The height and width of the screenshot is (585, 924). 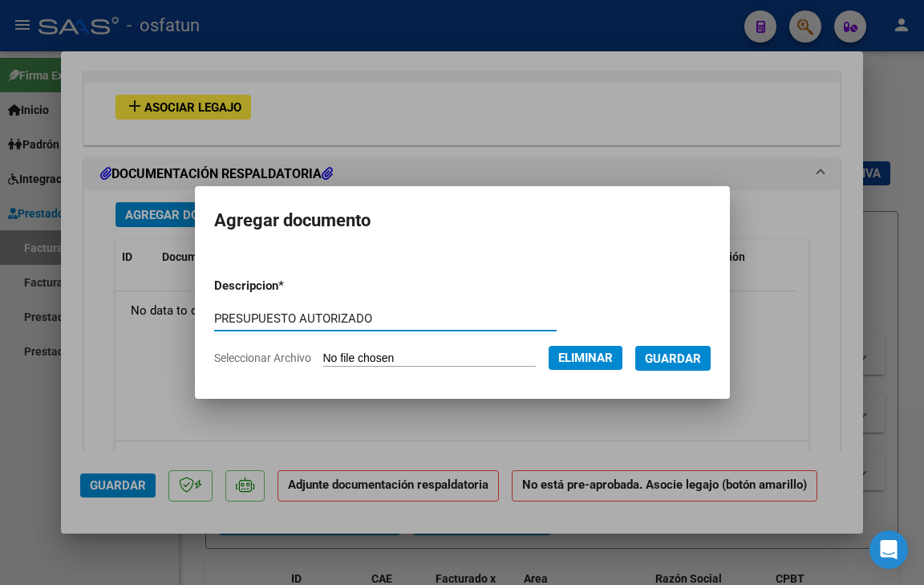 What do you see at coordinates (673, 358) in the screenshot?
I see `span: Guardar` at bounding box center [673, 358].